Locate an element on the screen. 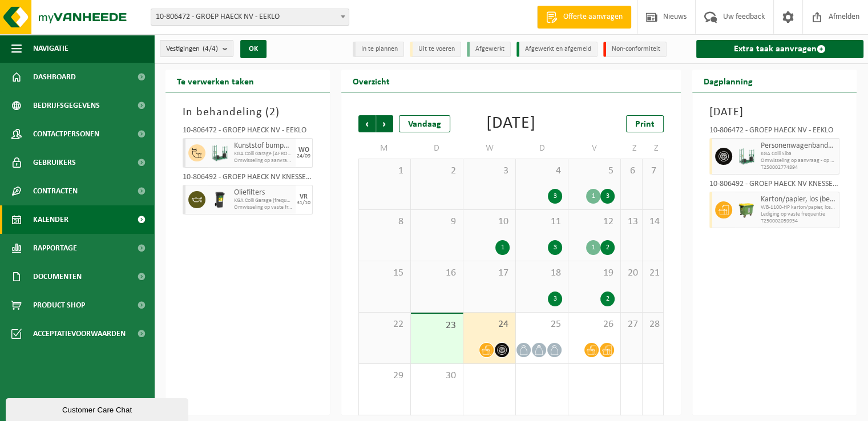  span: KGA Colli Garage (frequentie) is located at coordinates (263, 201).